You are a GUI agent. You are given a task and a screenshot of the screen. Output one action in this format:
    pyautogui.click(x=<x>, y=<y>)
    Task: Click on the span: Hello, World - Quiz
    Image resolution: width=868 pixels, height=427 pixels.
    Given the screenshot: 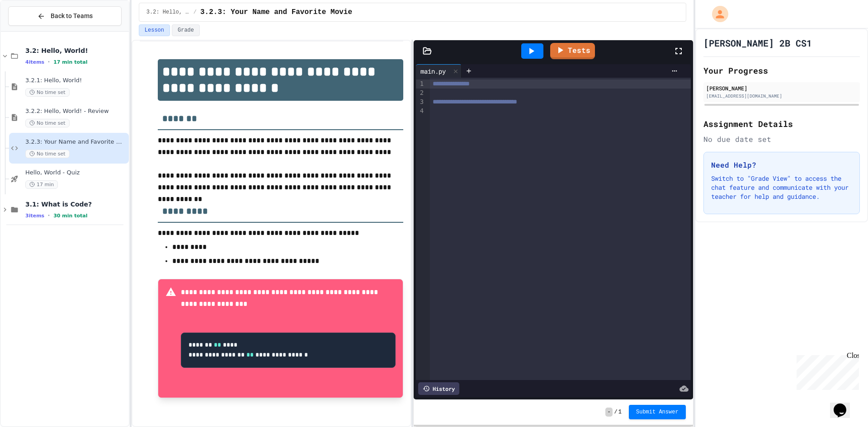 What is the action you would take?
    pyautogui.click(x=76, y=172)
    